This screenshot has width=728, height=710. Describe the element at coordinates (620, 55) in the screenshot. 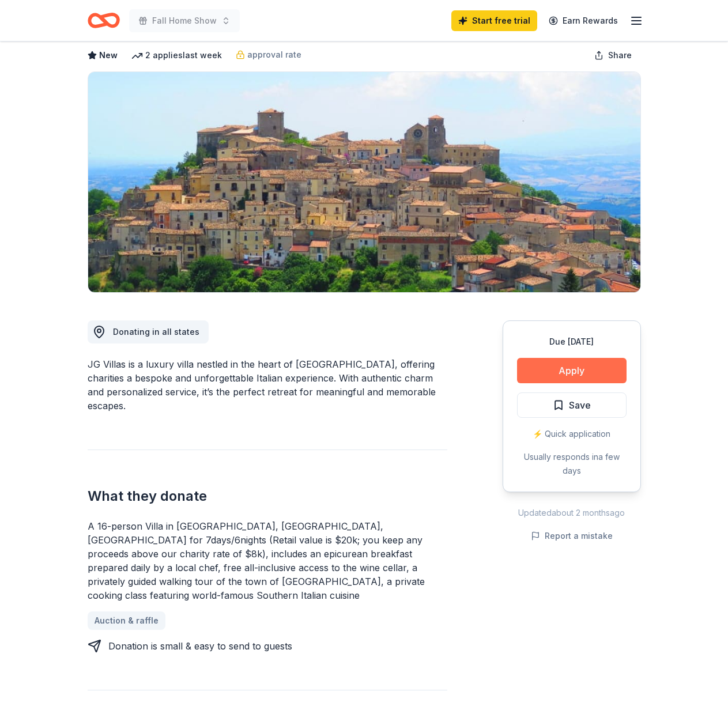

I see `span: Share` at that location.